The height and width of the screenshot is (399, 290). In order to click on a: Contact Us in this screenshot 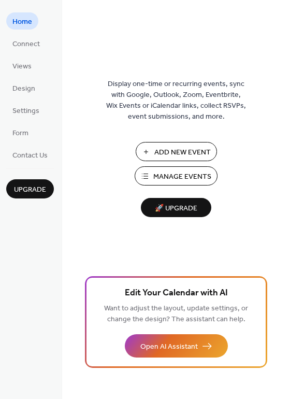, I will do `click(30, 154)`.